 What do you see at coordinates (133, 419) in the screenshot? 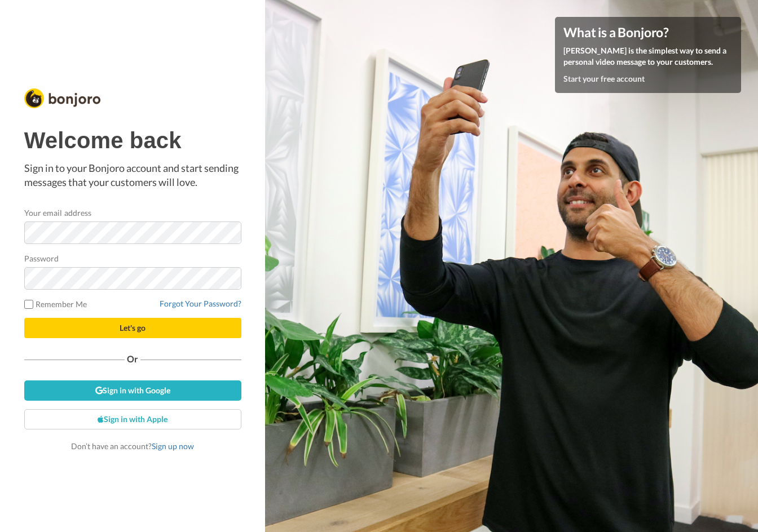
I see `a: Sign in with Apple` at bounding box center [133, 419].